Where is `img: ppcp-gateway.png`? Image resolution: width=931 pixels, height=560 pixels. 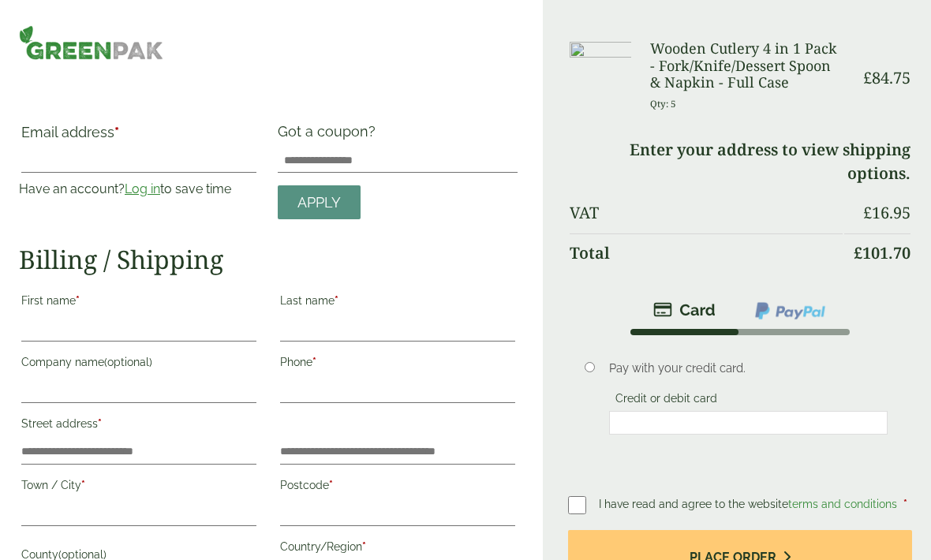
img: ppcp-gateway.png is located at coordinates (789, 311).